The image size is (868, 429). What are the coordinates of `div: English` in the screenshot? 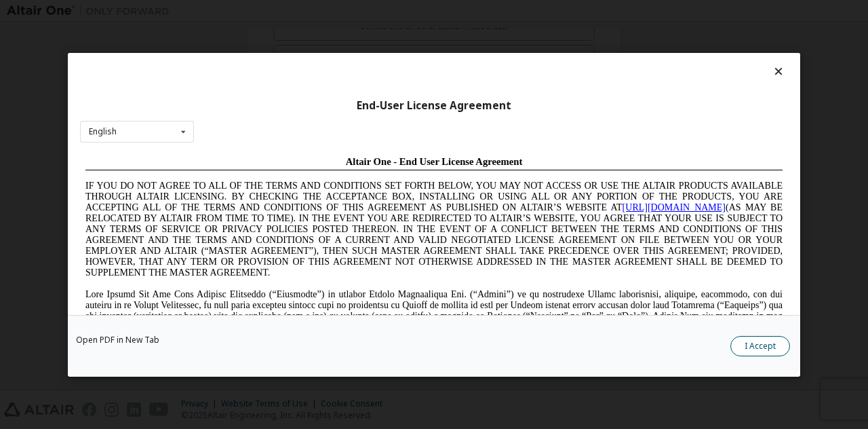 It's located at (102, 132).